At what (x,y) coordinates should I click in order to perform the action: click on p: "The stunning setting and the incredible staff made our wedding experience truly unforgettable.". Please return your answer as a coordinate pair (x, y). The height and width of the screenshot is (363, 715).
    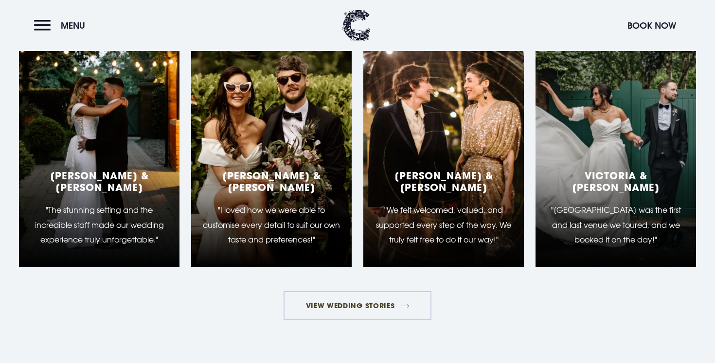
    Looking at the image, I should click on (99, 225).